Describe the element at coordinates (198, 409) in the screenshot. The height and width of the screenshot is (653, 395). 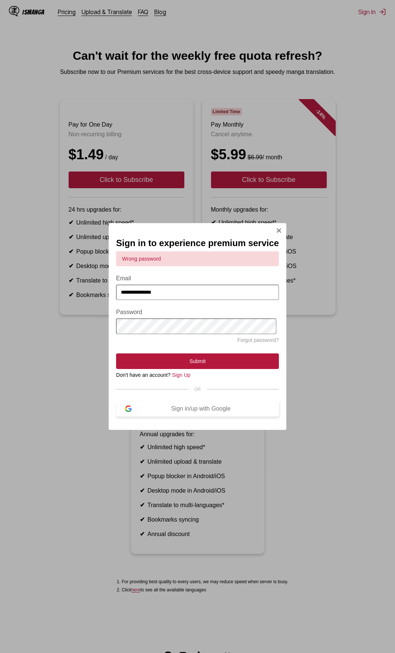
I see `button: Sign in/up with Google` at that location.